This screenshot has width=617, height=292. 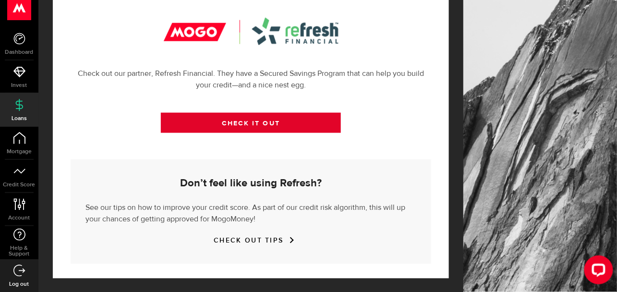 I want to click on p: See our tips on how to improve your credit score. As part of our credit risk algorithm, this will..., so click(x=251, y=213).